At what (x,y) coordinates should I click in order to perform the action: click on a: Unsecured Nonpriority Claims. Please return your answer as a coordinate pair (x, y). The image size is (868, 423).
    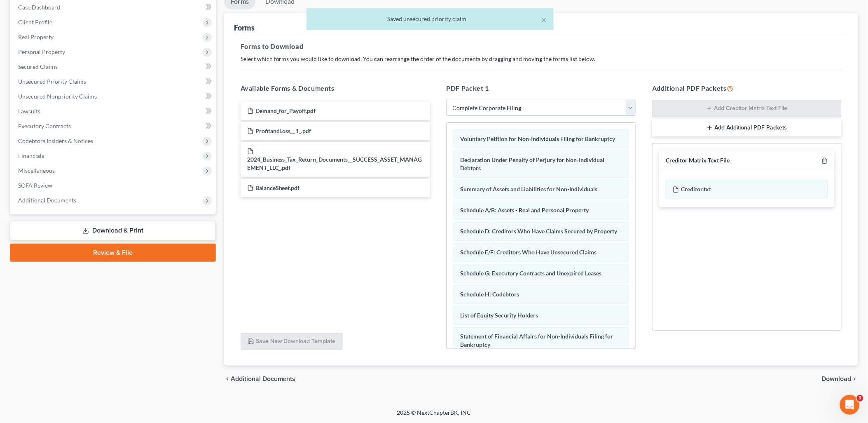
    Looking at the image, I should click on (114, 96).